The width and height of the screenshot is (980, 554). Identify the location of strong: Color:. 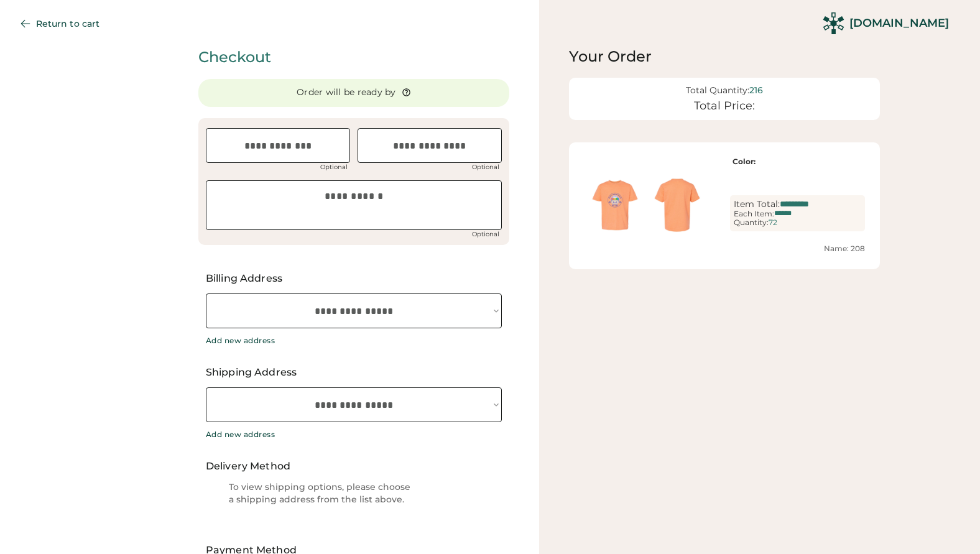
(744, 161).